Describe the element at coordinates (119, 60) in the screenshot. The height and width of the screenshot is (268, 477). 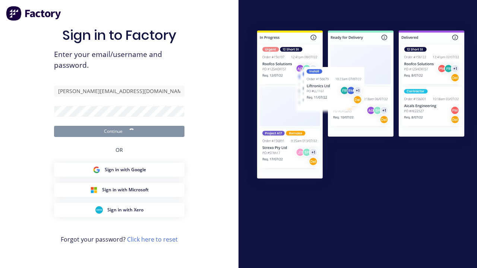
I see `span: Enter your email/username and password.` at that location.